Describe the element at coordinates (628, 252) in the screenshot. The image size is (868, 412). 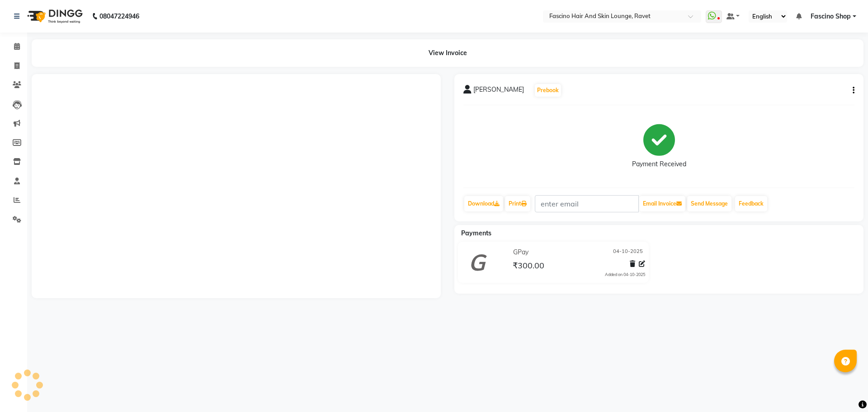
I see `span: 04-10-2025` at that location.